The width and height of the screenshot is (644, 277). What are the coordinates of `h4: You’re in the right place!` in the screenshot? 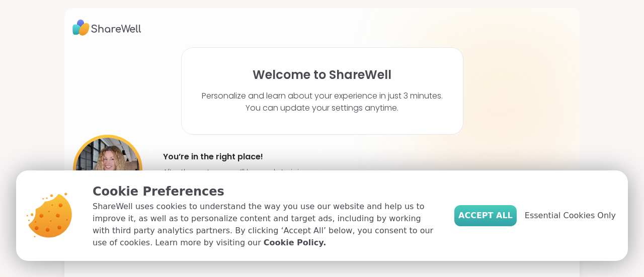 It's located at (235, 157).